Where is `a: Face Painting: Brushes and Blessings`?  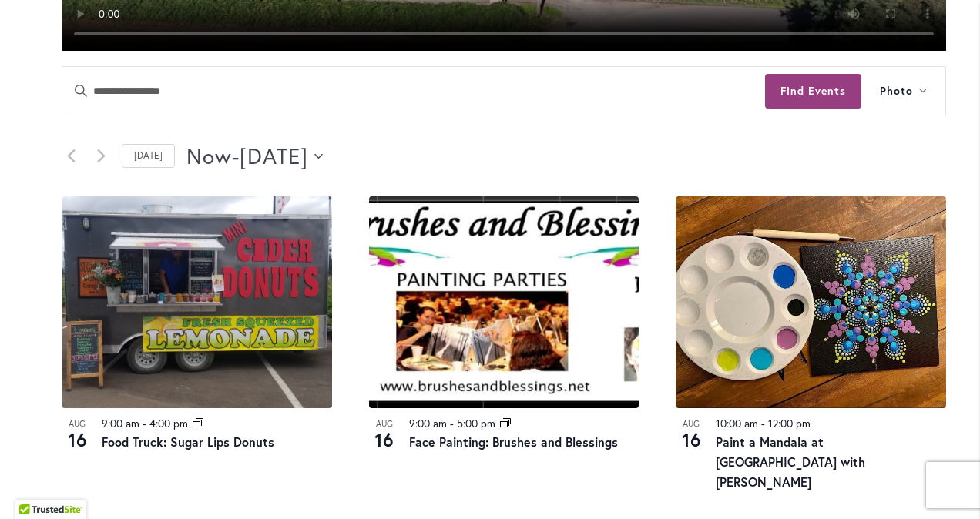
a: Face Painting: Brushes and Blessings is located at coordinates (513, 441).